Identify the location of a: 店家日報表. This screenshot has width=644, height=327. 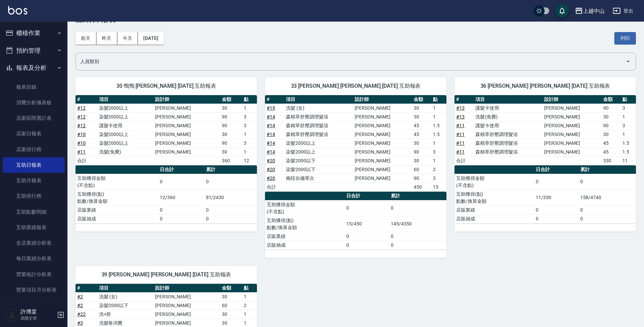
(34, 134).